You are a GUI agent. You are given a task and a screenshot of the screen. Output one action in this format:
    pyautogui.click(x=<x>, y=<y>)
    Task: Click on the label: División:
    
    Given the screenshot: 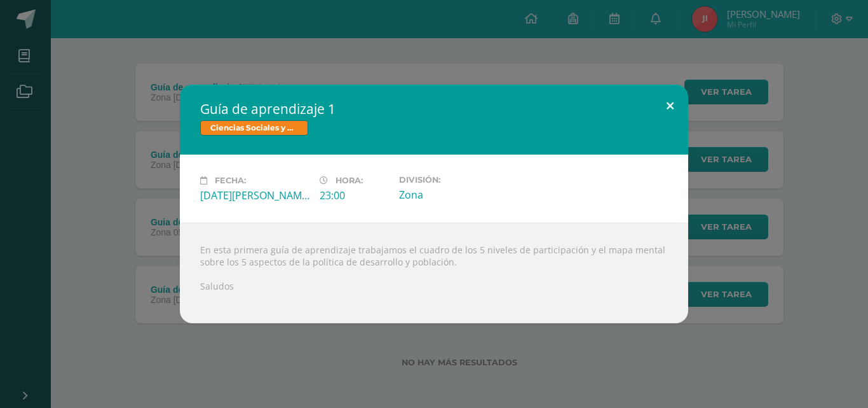 What is the action you would take?
    pyautogui.click(x=453, y=179)
    